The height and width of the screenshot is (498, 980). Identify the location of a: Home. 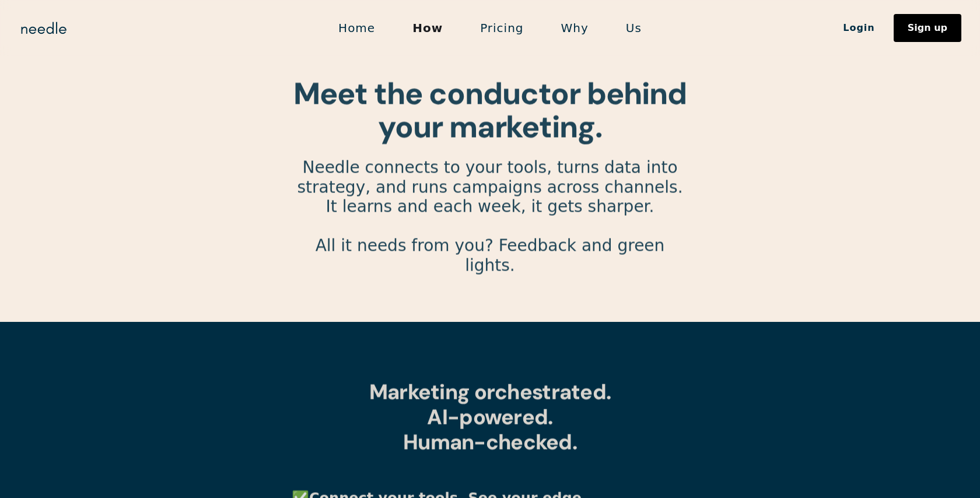
(356, 28).